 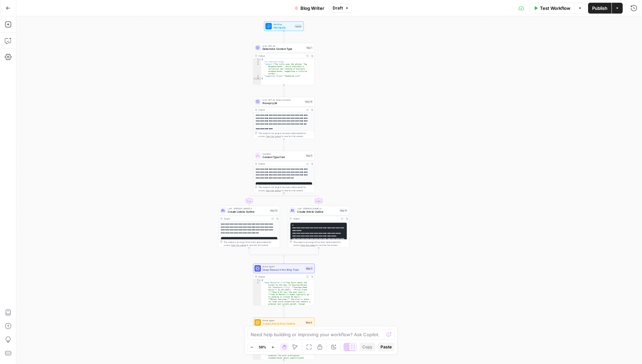 I want to click on span: LLM · GPT-4.1, so click(x=283, y=45).